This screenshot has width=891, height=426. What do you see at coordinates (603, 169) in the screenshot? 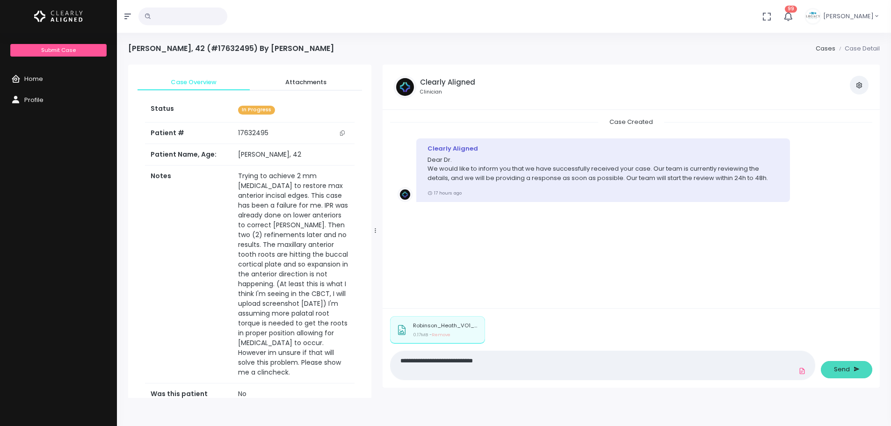
I see `p: Dear Dr. We would like to inform you that we have successfully received your case. Our team is cu...` at bounding box center [603, 169].